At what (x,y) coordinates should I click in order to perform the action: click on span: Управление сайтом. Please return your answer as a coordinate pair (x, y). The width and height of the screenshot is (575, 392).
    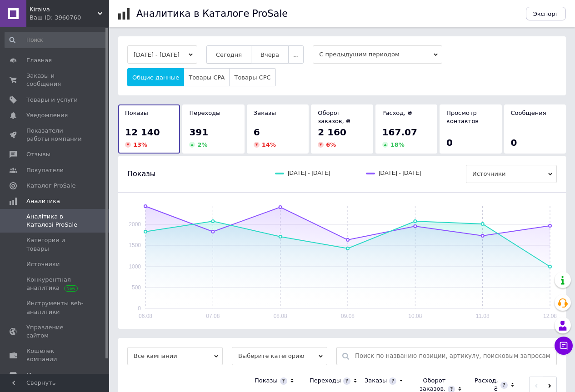
    Looking at the image, I should click on (55, 332).